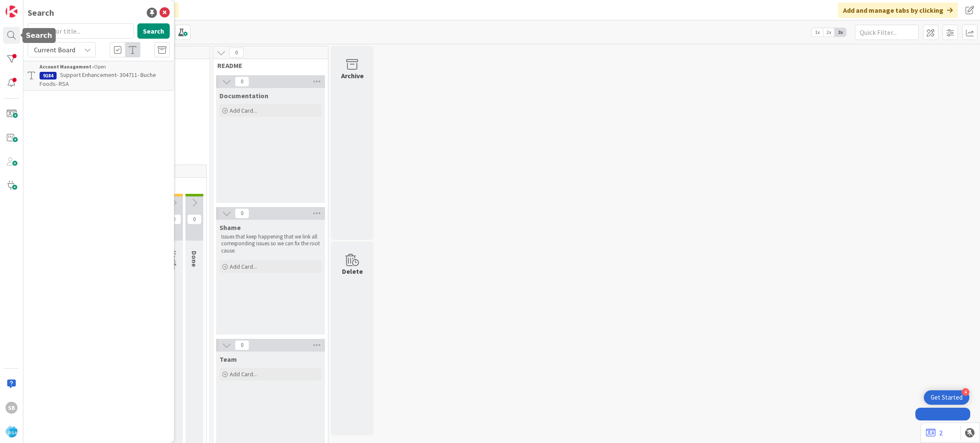  What do you see at coordinates (195, 259) in the screenshot?
I see `span: Done` at bounding box center [195, 259].